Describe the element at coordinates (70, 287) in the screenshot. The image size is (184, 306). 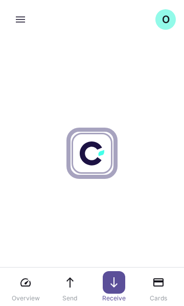
I see `a: Send` at that location.